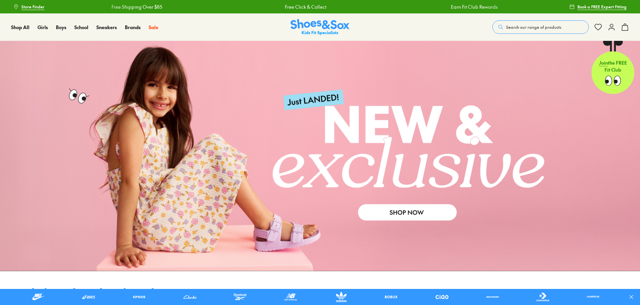 The width and height of the screenshot is (640, 305). What do you see at coordinates (106, 27) in the screenshot?
I see `a: Sneakers` at bounding box center [106, 27].